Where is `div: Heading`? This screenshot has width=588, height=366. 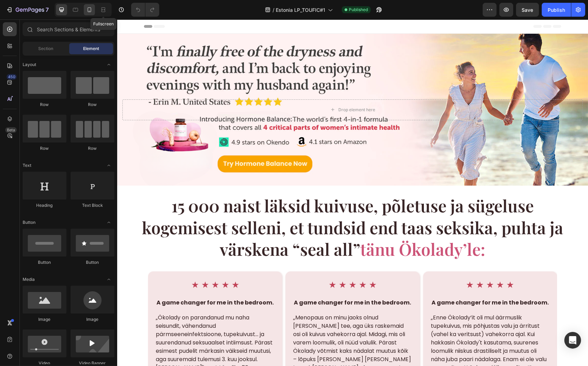
div: Heading is located at coordinates (44, 206).